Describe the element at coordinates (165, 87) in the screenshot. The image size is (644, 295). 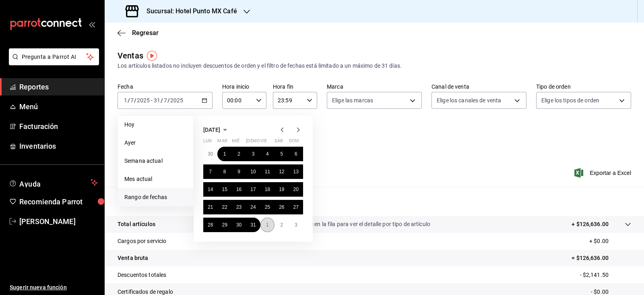
I see `label: Fecha` at that location.